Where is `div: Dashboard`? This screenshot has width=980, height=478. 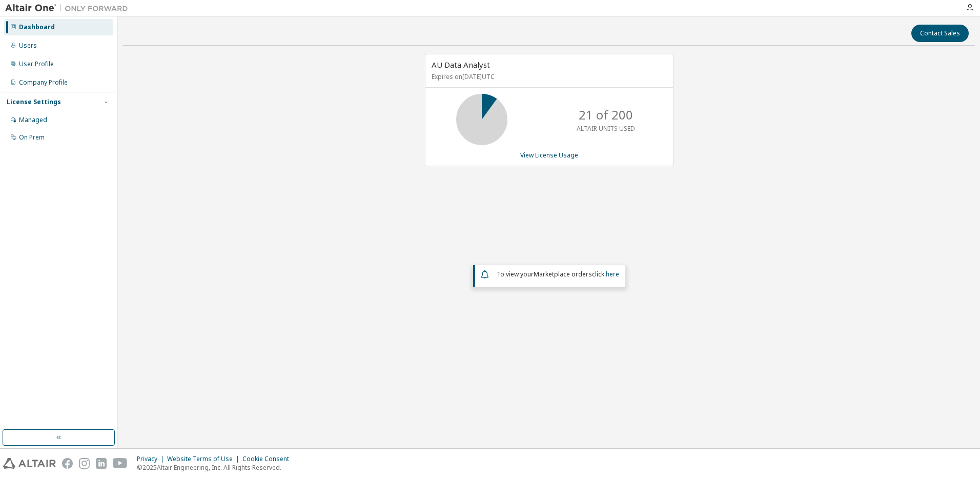 div: Dashboard is located at coordinates (37, 27).